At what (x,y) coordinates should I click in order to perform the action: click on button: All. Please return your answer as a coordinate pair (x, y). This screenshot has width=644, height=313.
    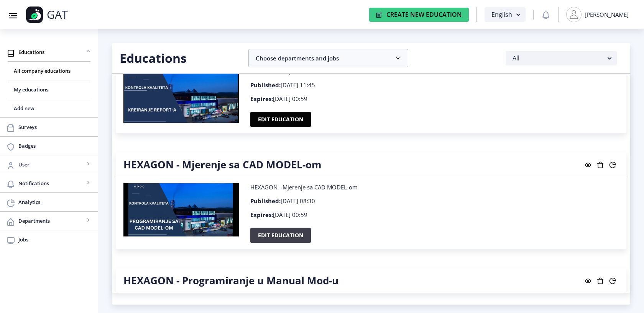
    Looking at the image, I should click on (561, 58).